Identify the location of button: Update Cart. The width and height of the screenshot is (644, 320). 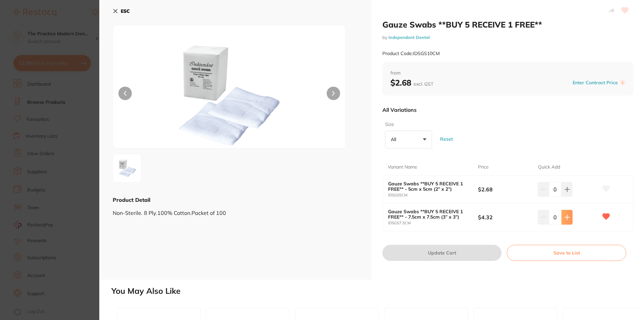
(442, 253).